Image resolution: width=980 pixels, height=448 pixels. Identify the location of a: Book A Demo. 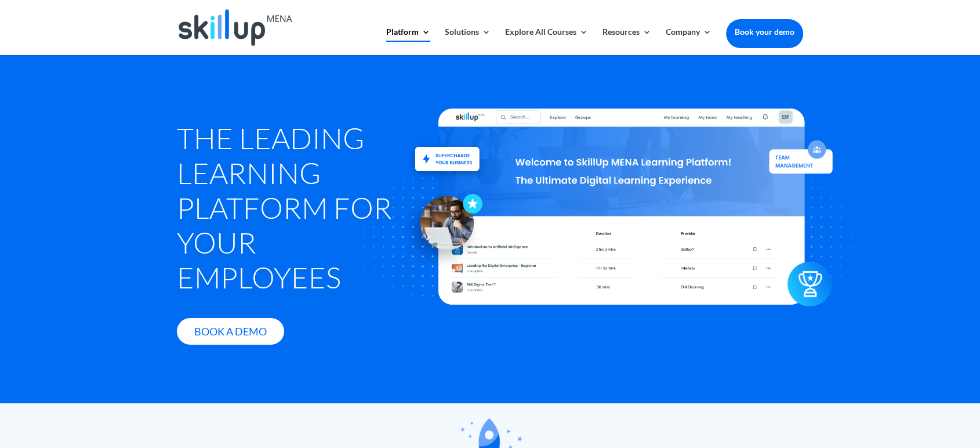
(230, 332).